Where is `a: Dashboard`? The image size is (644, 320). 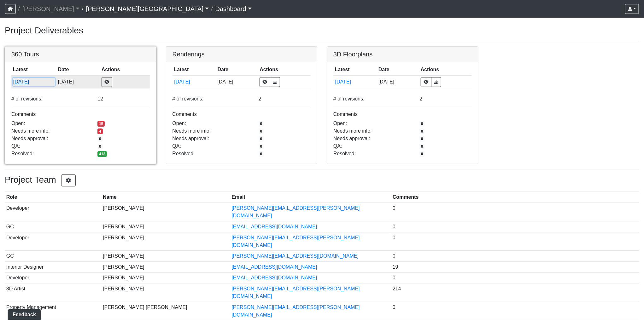 a: Dashboard is located at coordinates (233, 9).